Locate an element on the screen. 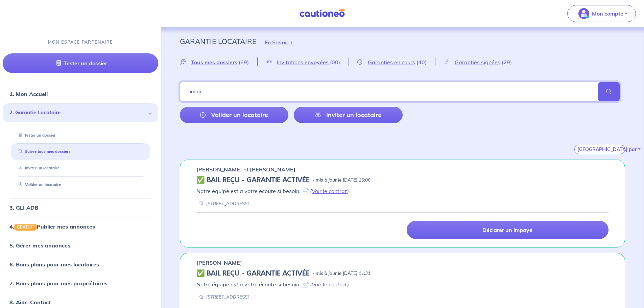 The height and width of the screenshot is (308, 644). div: 4.GRATUITPublier mes annonces is located at coordinates (80, 227).